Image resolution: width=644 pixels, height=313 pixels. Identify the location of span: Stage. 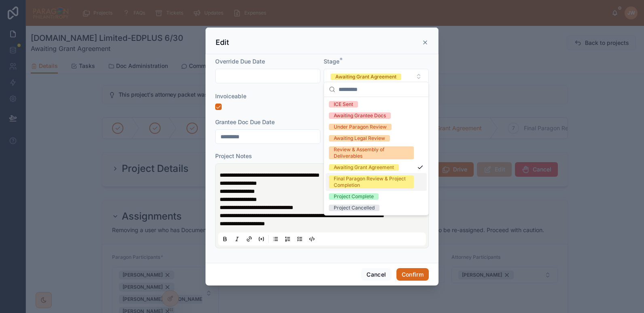
(331, 61).